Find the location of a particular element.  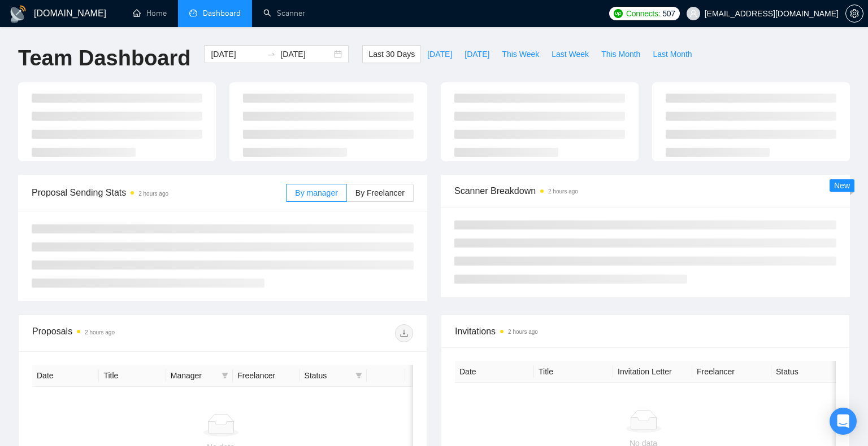

button: This Month is located at coordinates (620, 54).